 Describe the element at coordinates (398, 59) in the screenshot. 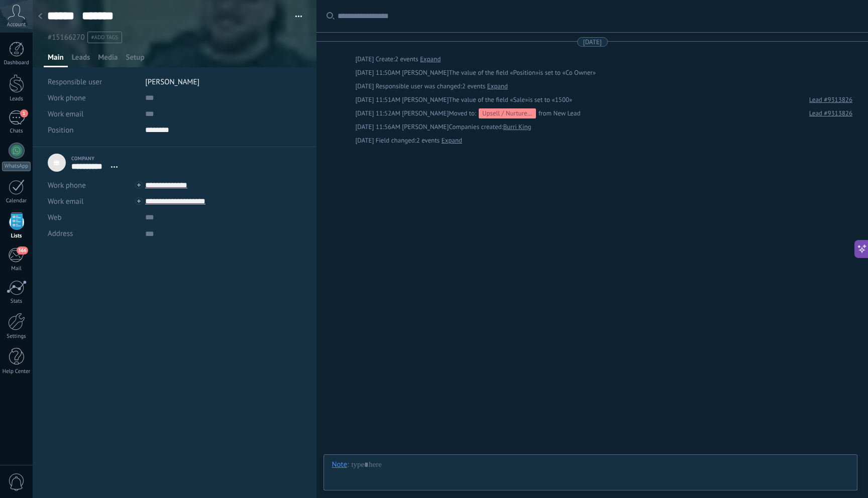

I see `div: Create:` at that location.